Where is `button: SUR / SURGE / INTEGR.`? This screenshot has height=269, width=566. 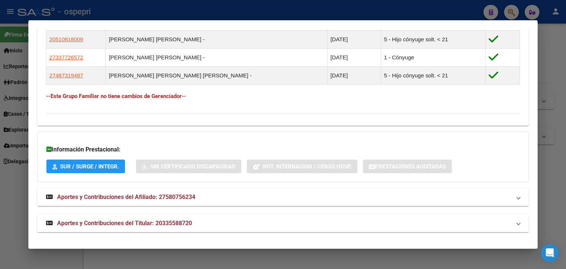 button: SUR / SURGE / INTEGR. is located at coordinates (86, 166).